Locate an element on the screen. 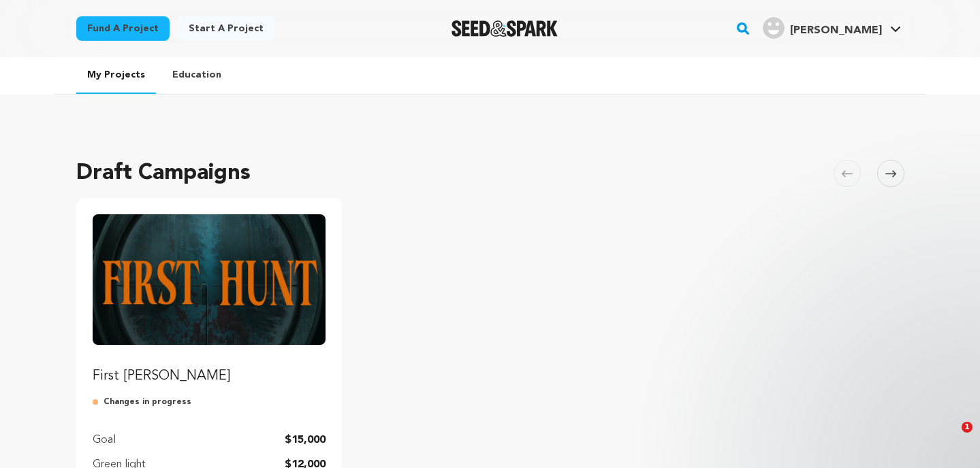 The width and height of the screenshot is (980, 468). a: My Projects is located at coordinates (116, 76).